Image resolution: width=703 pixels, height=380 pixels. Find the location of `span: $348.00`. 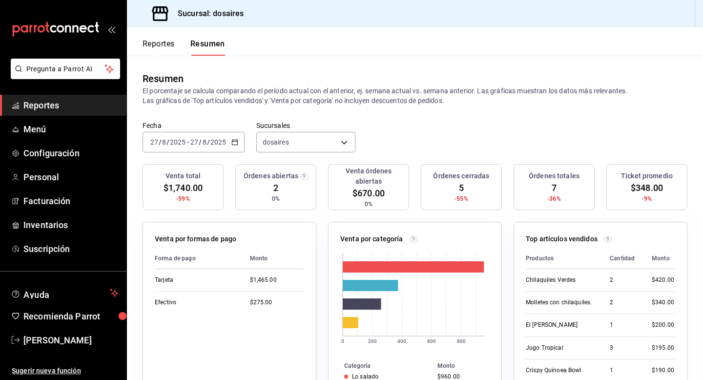

span: $348.00 is located at coordinates (647, 188).